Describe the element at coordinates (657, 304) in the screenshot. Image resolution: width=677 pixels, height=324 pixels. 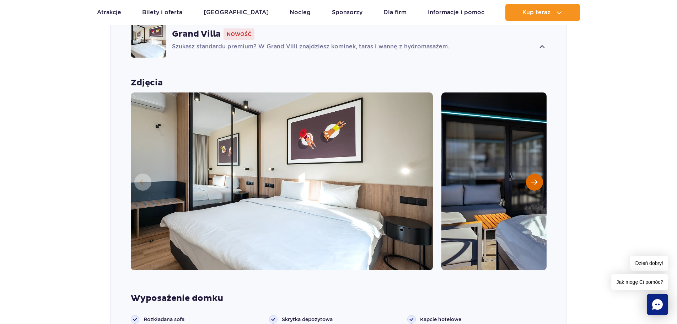
I see `div: Chat` at that location.